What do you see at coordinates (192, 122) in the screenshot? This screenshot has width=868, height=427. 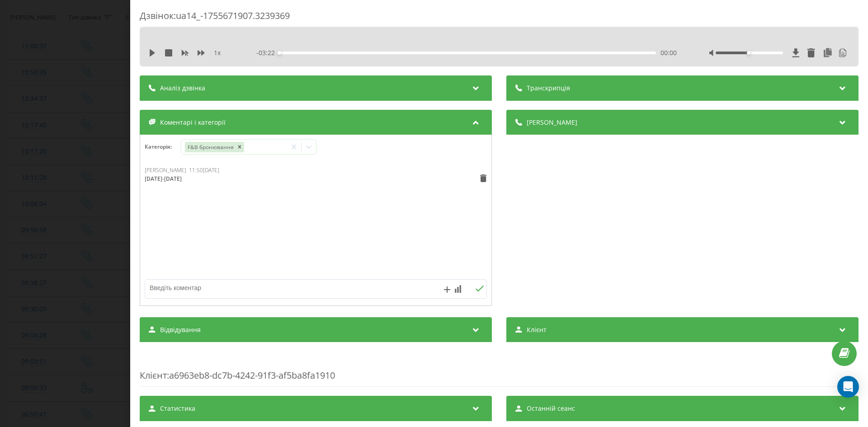 I see `span: Коментарі і категорії` at bounding box center [192, 122].